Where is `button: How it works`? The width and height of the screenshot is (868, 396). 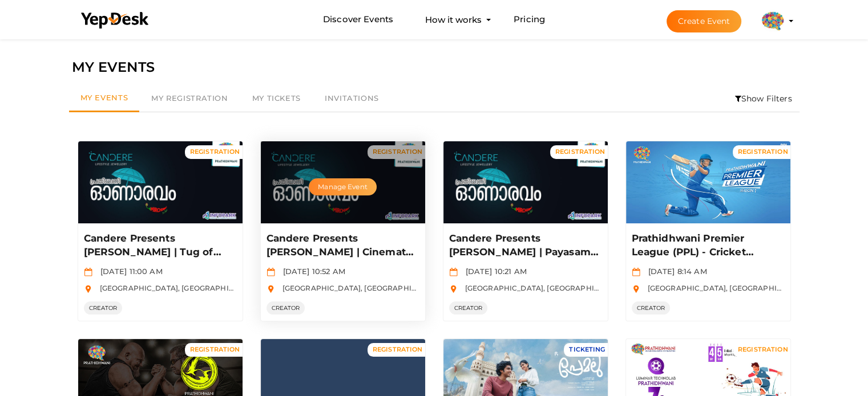
button: How it works is located at coordinates (453, 20).